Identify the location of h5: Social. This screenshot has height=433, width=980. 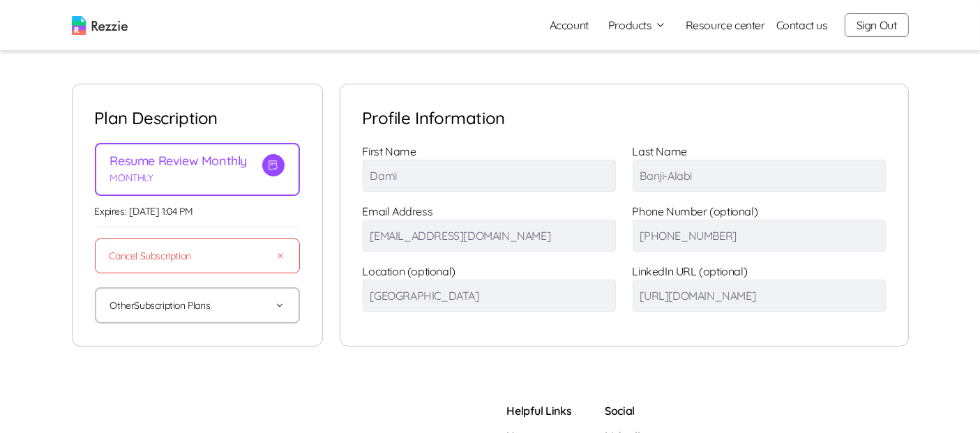
(630, 411).